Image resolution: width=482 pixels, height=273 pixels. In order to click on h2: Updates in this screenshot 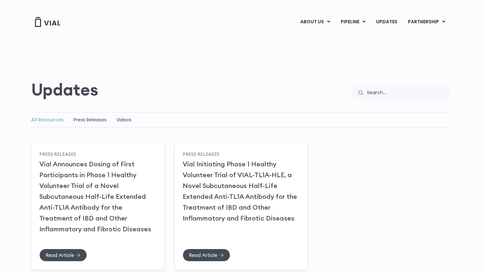, I will do `click(65, 90)`.